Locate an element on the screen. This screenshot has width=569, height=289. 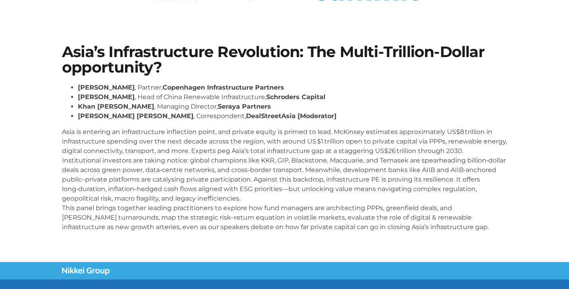
strong: DealStreetAsia [Moderator] is located at coordinates (291, 116).